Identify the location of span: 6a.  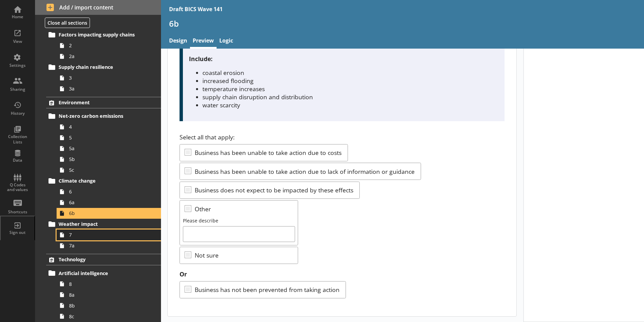
(107, 202).